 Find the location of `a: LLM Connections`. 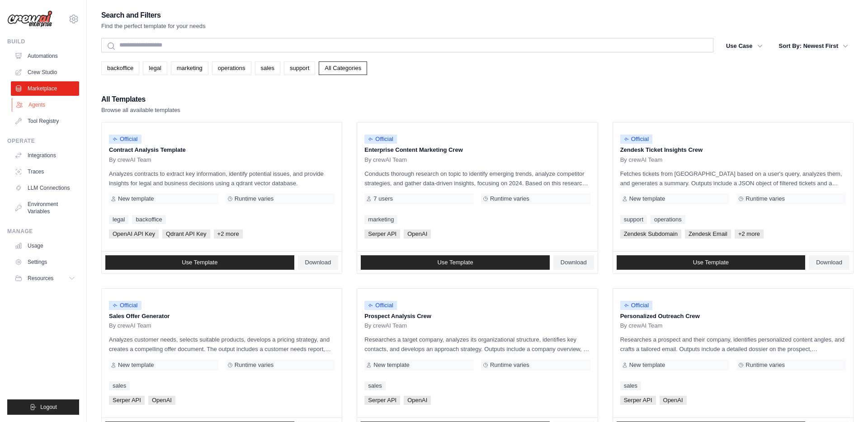

a: LLM Connections is located at coordinates (45, 188).